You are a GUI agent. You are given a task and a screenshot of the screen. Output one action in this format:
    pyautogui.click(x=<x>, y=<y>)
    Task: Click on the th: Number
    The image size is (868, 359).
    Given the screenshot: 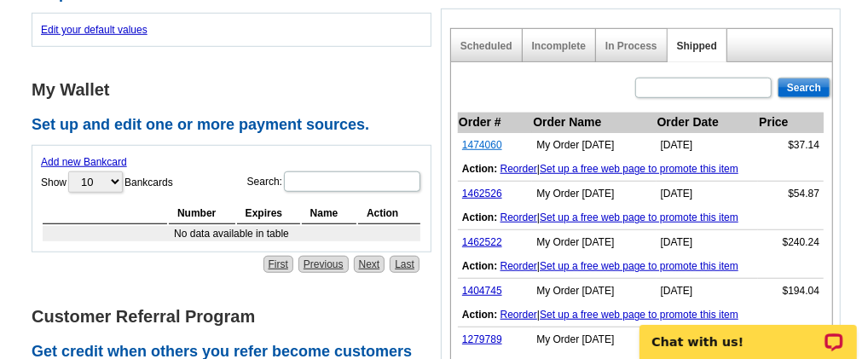 What is the action you would take?
    pyautogui.click(x=202, y=213)
    